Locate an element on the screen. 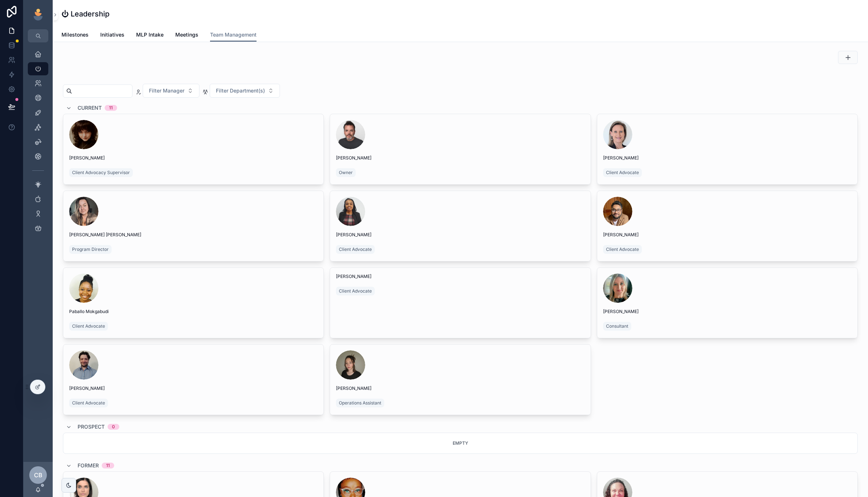 The image size is (868, 497). span: Empty is located at coordinates (461, 443).